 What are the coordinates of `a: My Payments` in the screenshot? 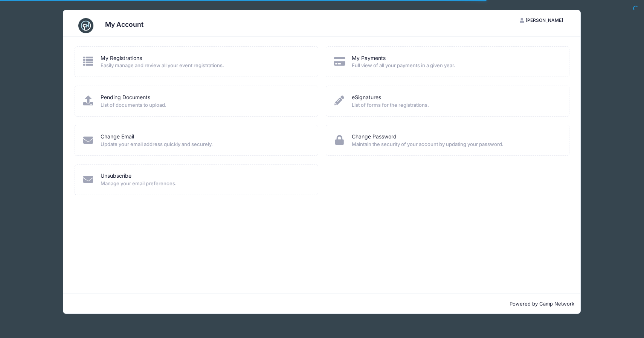 It's located at (369, 58).